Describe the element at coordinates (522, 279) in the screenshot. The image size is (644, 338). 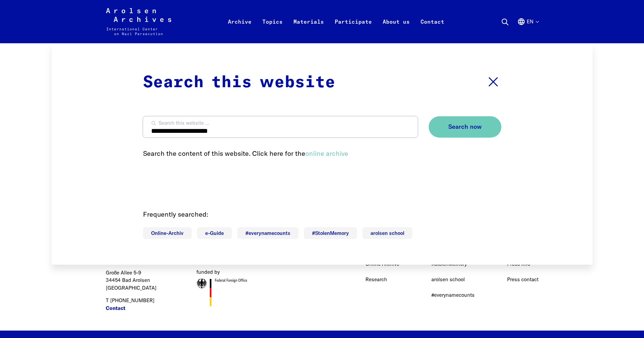
I see `a: Press contact` at that location.